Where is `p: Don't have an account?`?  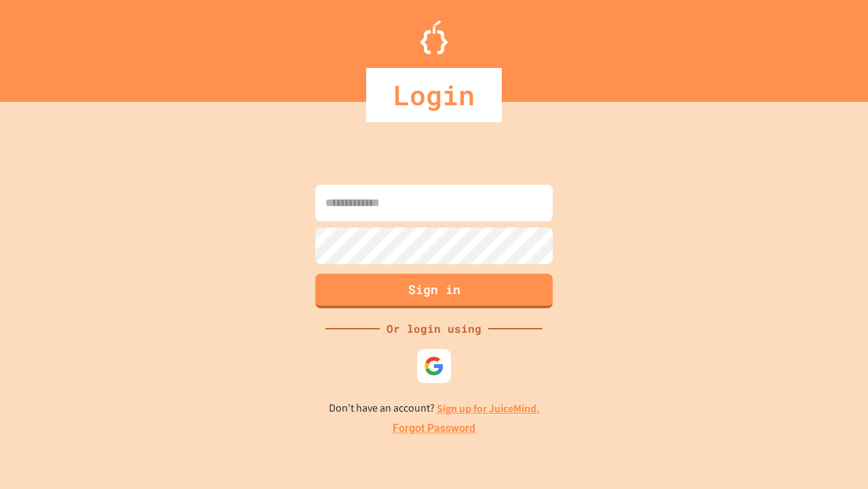
p: Don't have an account? is located at coordinates (434, 408).